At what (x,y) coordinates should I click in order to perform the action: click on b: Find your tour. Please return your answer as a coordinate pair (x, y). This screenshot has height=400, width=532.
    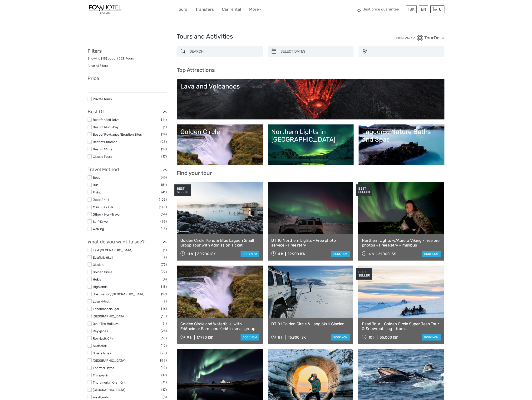
    Looking at the image, I should click on (194, 173).